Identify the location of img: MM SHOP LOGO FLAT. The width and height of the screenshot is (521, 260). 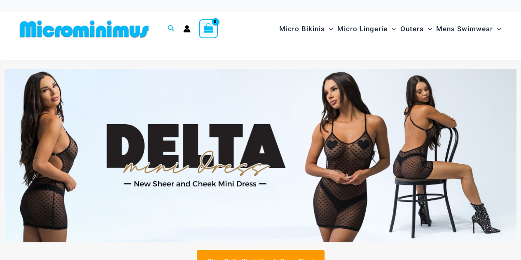
(84, 29).